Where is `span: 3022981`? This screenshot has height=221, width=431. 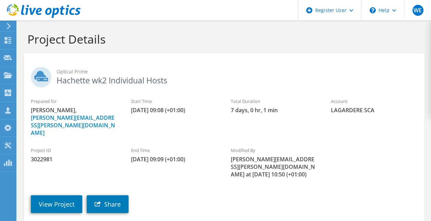 span: 3022981 is located at coordinates (74, 159).